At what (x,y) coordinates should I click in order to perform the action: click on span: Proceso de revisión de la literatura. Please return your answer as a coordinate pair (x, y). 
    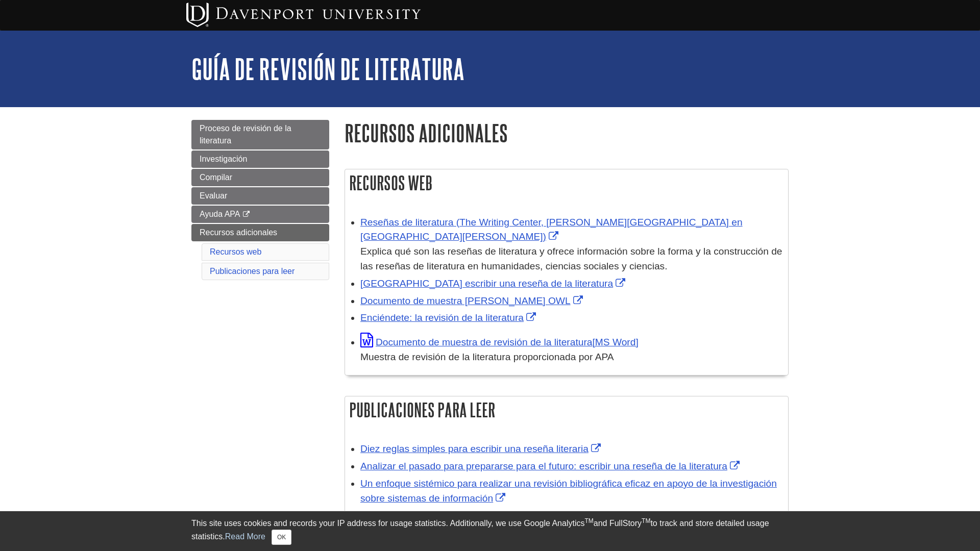
    Looking at the image, I should click on (245, 134).